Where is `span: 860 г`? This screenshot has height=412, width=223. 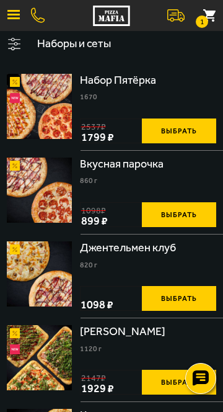
span: 860 г is located at coordinates (89, 181).